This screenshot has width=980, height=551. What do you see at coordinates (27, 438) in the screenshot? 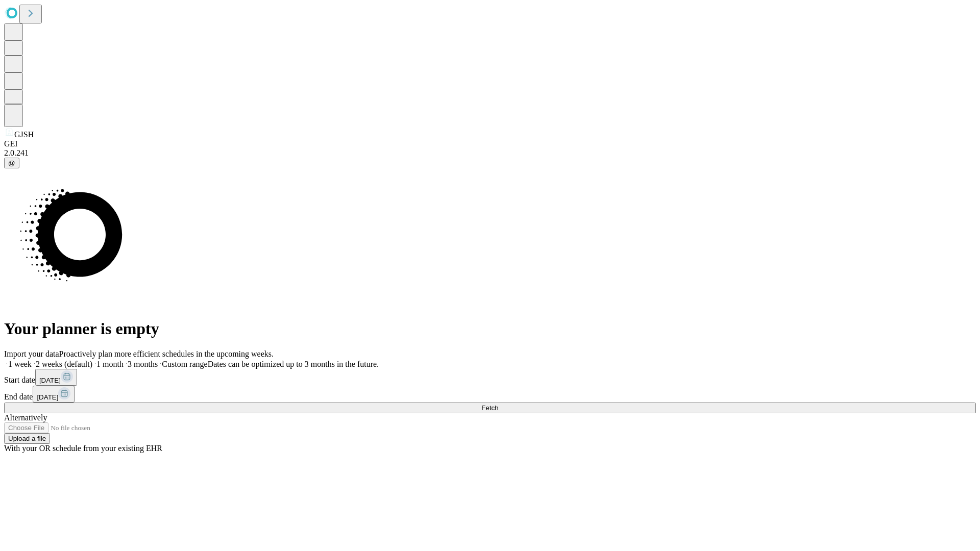
I see `button: Upload a file` at bounding box center [27, 438].